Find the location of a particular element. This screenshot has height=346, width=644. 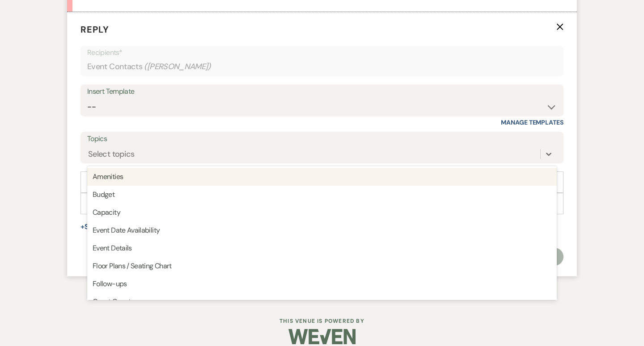

div: Budget is located at coordinates (322, 195).